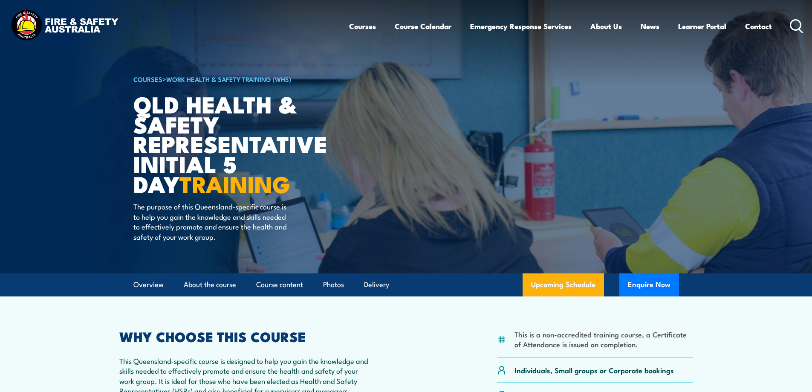 The image size is (812, 392). Describe the element at coordinates (362, 26) in the screenshot. I see `a: Courses` at that location.